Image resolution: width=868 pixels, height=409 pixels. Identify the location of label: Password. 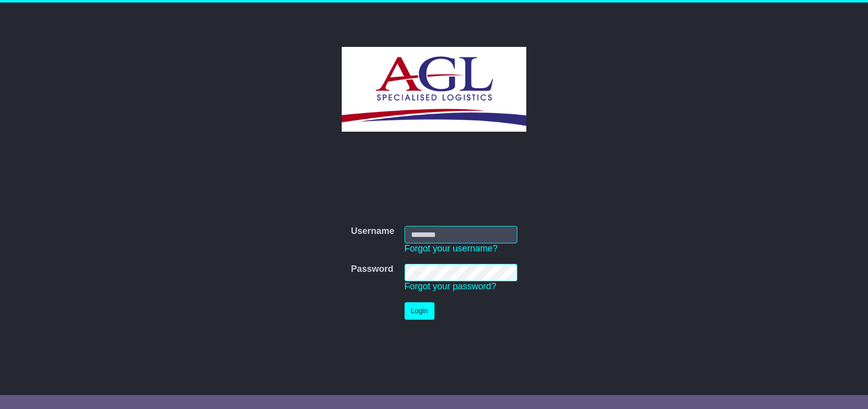
(372, 269).